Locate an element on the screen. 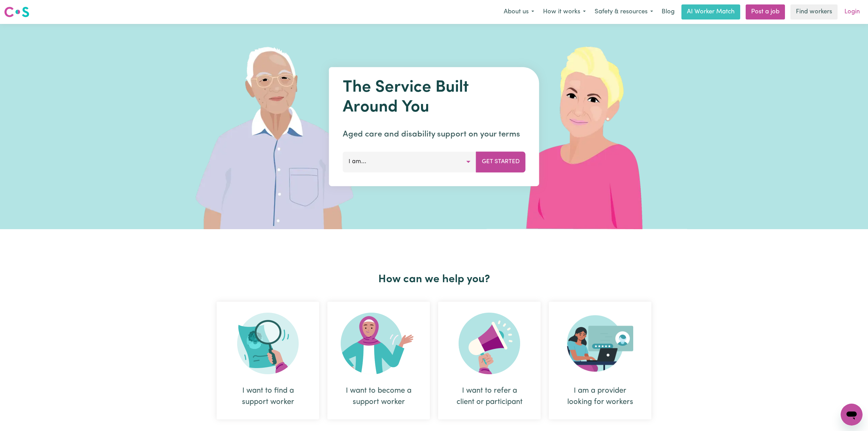  img: Careseekers logo is located at coordinates (17, 12).